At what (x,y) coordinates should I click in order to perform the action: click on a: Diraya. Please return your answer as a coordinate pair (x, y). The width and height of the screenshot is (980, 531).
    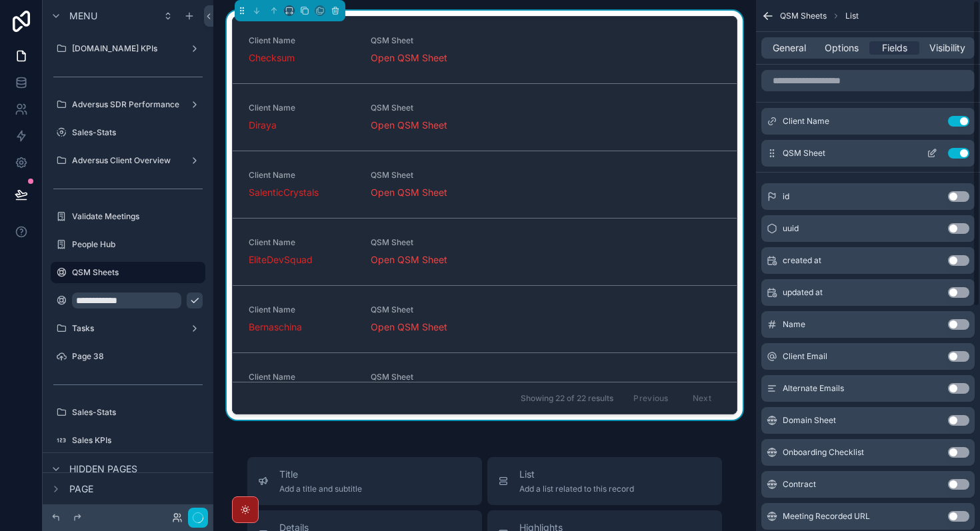
    Looking at the image, I should click on (263, 125).